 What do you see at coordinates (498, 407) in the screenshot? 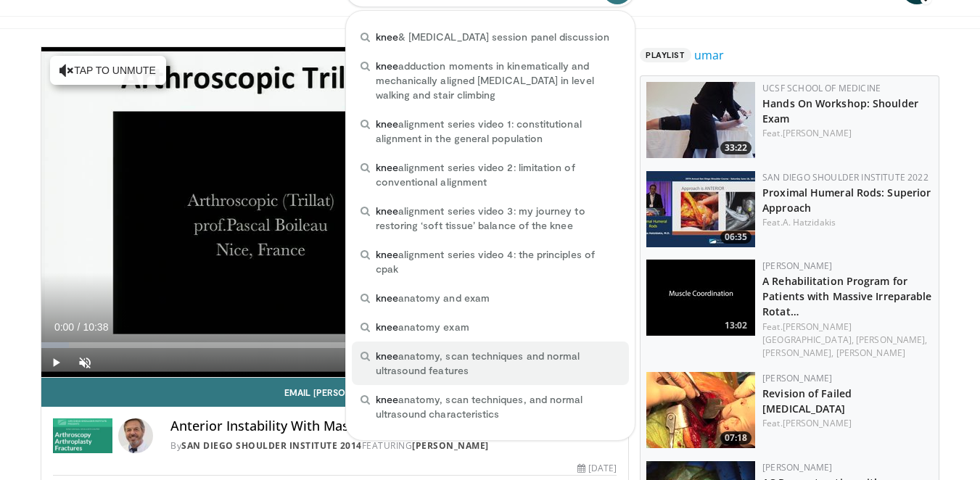
I see `span: anatomy, scan techniques, and normal ultrasound characteristics` at bounding box center [498, 407].